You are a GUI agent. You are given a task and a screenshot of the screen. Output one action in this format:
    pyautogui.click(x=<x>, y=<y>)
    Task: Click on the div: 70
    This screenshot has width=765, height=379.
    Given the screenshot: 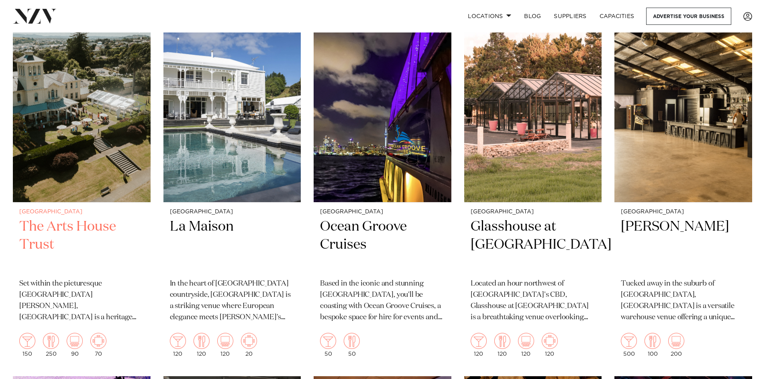 What is the action you would take?
    pyautogui.click(x=98, y=345)
    